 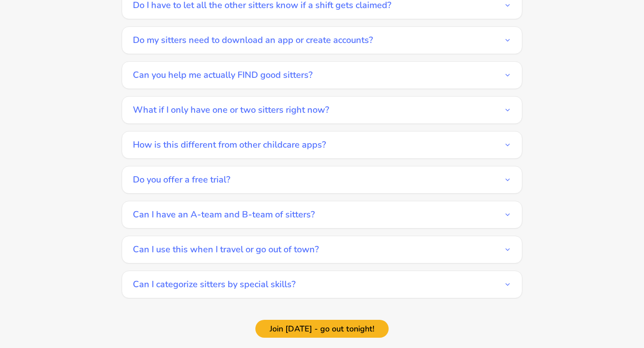 What do you see at coordinates (322, 215) in the screenshot?
I see `button: Can I have an A-team and B-team of sitters?` at bounding box center [322, 215].